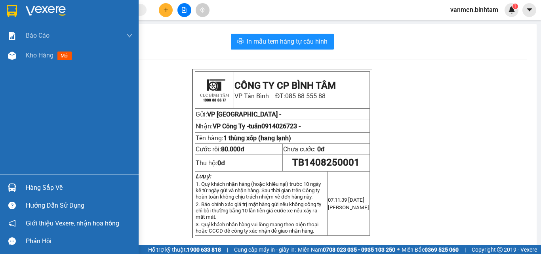 Image resolution: width=541 pixels, height=254 pixels. I want to click on span: down, so click(129, 36).